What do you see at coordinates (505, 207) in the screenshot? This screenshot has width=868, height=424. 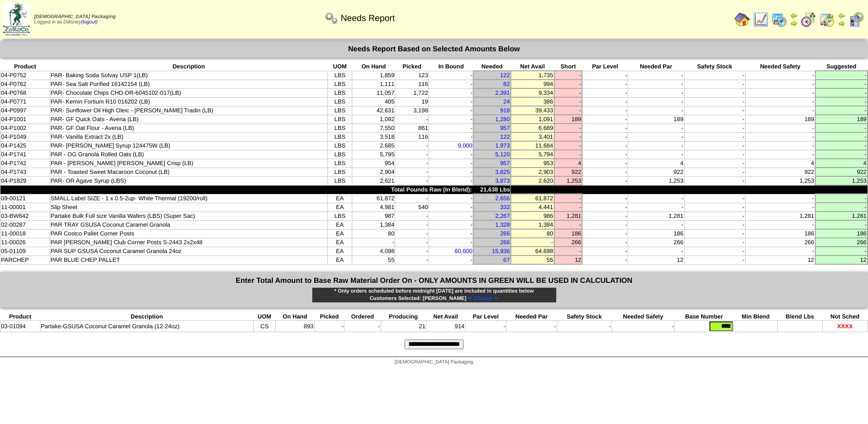 I see `a: 332` at bounding box center [505, 207].